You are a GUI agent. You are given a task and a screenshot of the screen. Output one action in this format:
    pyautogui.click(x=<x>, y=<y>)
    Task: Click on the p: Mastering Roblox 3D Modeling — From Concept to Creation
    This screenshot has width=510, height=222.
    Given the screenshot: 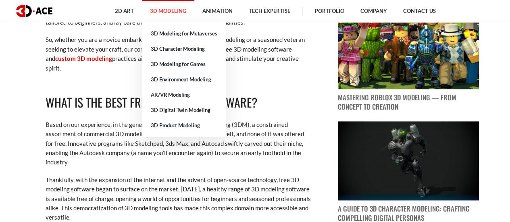 What is the action you would take?
    pyautogui.click(x=409, y=102)
    